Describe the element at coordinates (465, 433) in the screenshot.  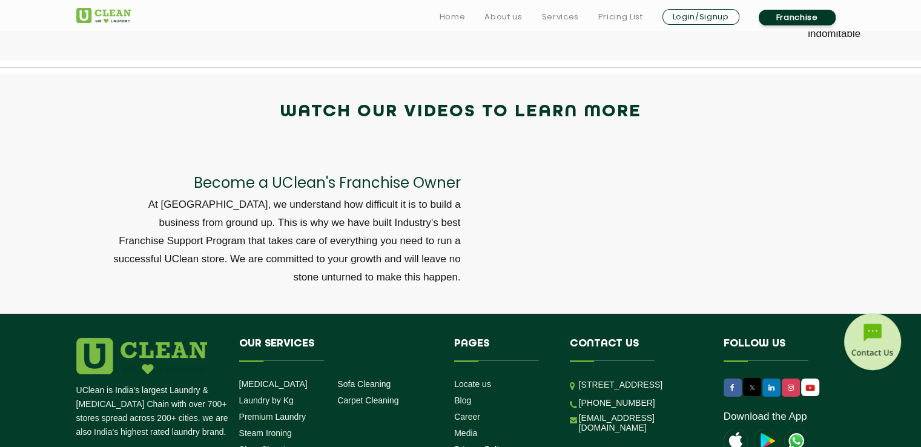
I see `a: Media` at that location.